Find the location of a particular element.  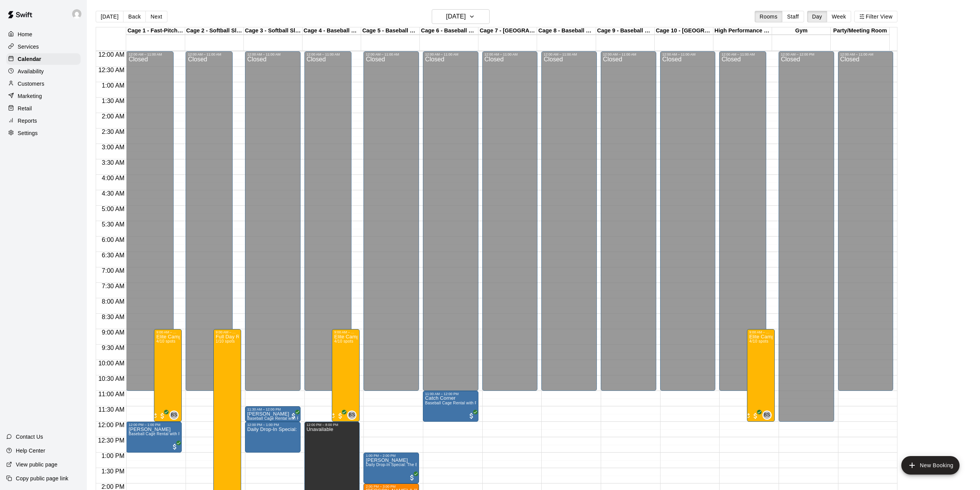

div: 9:00 AM – 12:00 PM: Elite Camp-half Day is located at coordinates (761, 376).